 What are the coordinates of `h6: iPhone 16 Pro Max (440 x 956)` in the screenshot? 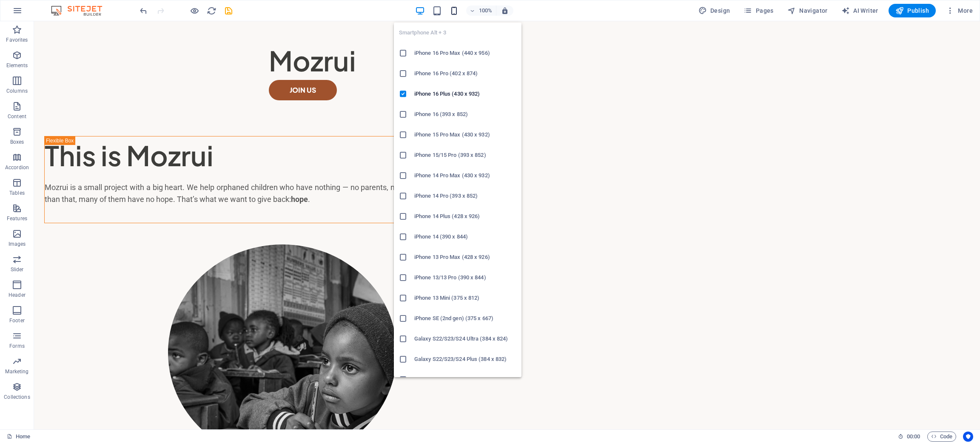 It's located at (466, 53).